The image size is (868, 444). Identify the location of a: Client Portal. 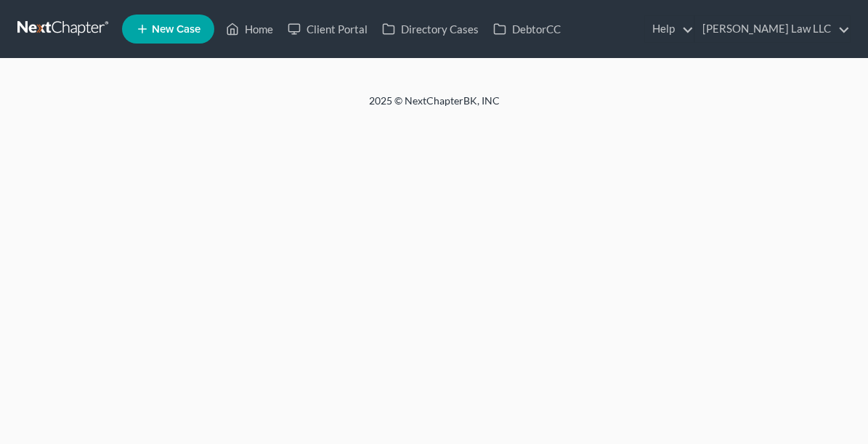
(328, 29).